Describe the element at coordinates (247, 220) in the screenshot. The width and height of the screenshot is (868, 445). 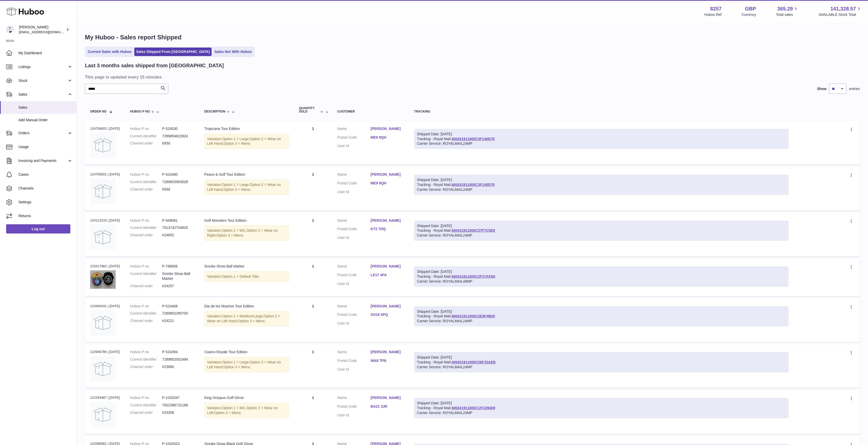
I see `div: Golf Monsters Tour Edition` at that location.